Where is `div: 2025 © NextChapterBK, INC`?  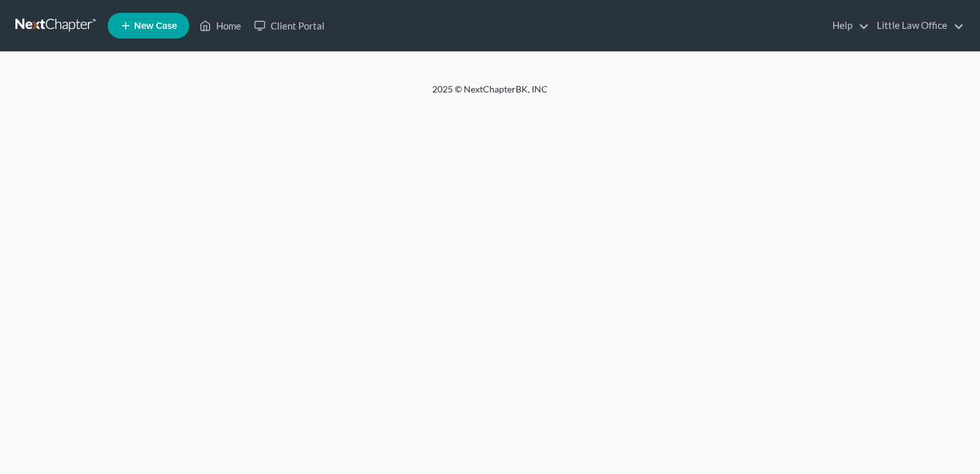
div: 2025 © NextChapterBK, INC is located at coordinates (490, 94).